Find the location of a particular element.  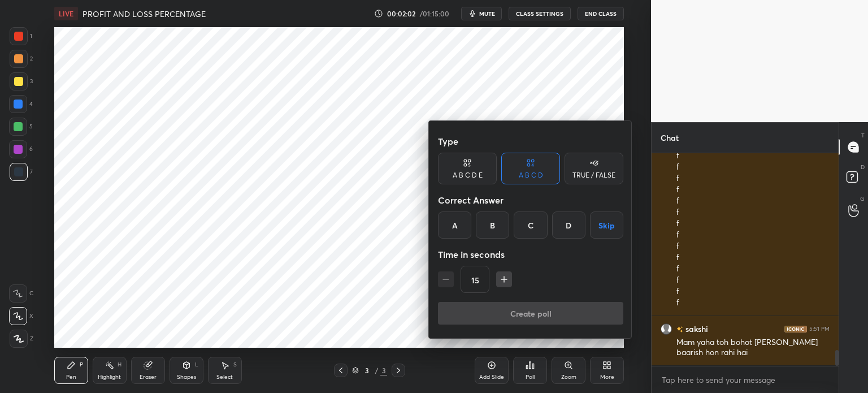

div: Type is located at coordinates (531, 142).